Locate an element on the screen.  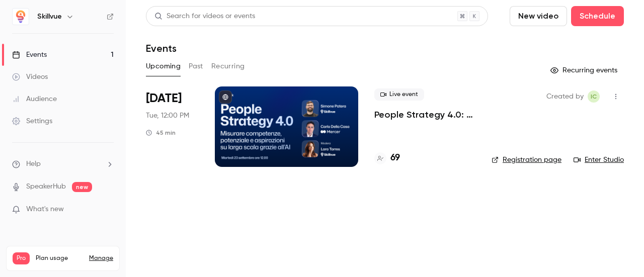
img: logo_orange.svg is located at coordinates (20, 20).